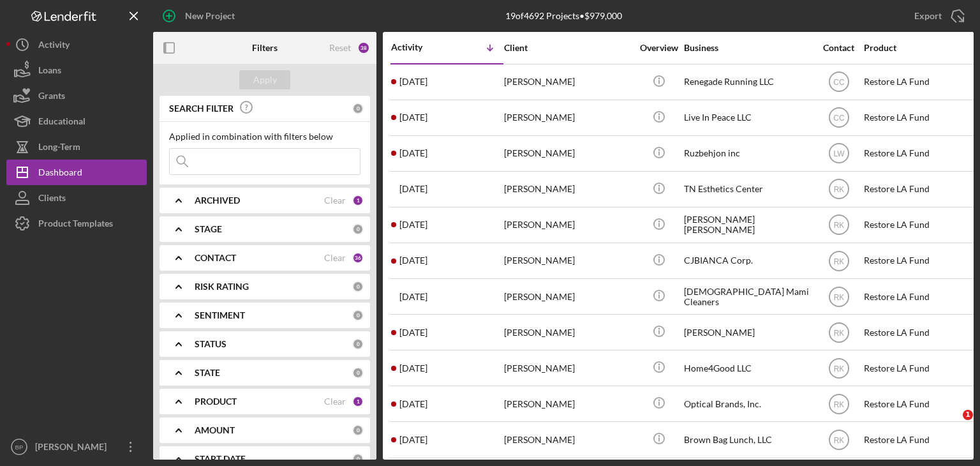  What do you see at coordinates (77, 198) in the screenshot?
I see `a: Clients` at bounding box center [77, 198].